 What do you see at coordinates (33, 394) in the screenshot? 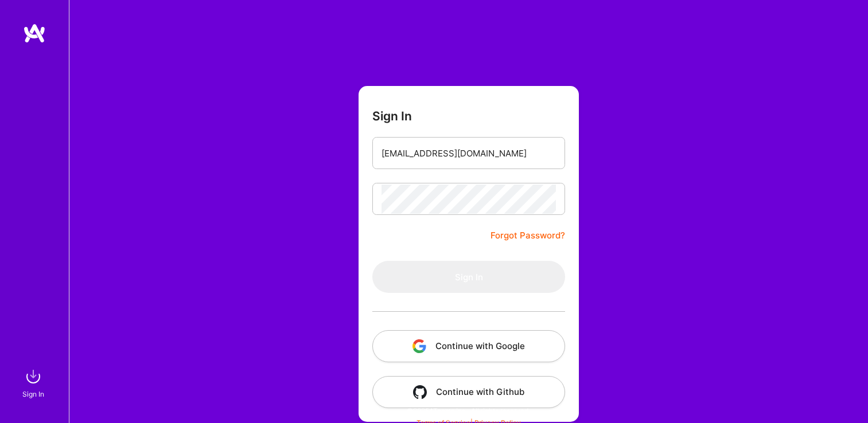
I see `div: Sign In` at bounding box center [33, 394].